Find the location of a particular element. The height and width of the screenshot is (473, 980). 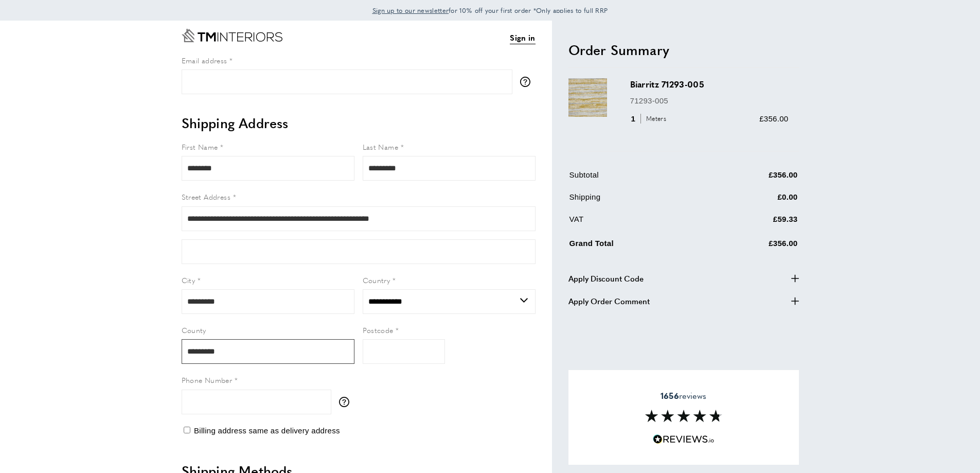

span: Country is located at coordinates (377, 279).